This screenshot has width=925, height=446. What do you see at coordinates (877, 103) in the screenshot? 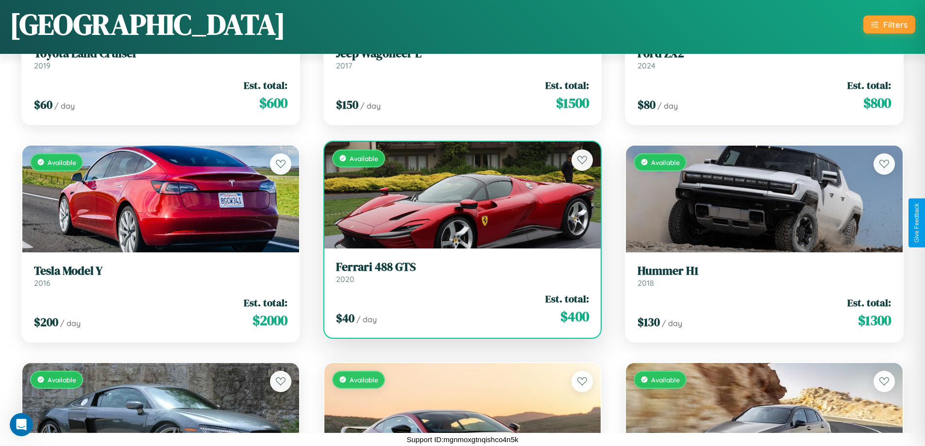
I see `span: $ 800` at bounding box center [877, 103].